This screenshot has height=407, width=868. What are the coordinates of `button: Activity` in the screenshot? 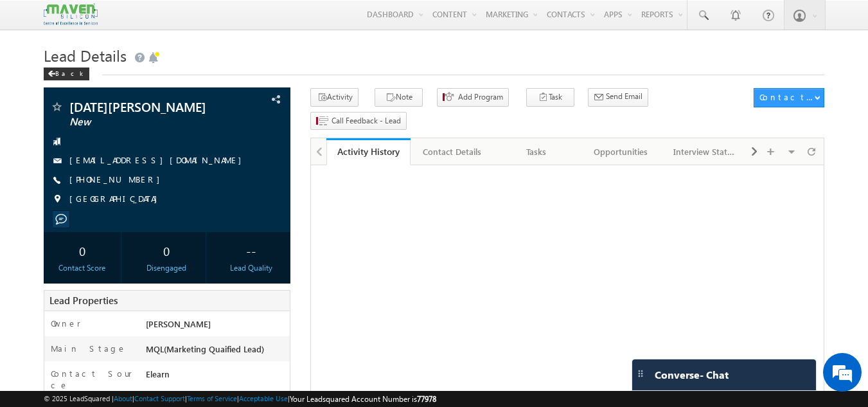 It's located at (334, 97).